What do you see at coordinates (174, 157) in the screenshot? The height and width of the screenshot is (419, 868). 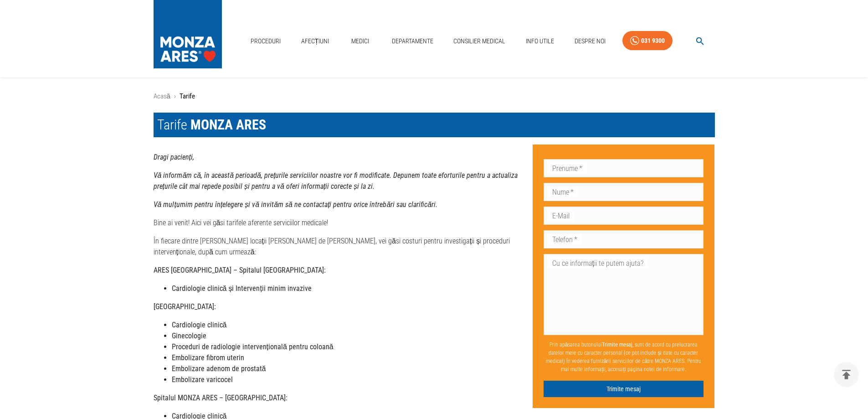 I see `strong: Dragi pacienți,` at bounding box center [174, 157].